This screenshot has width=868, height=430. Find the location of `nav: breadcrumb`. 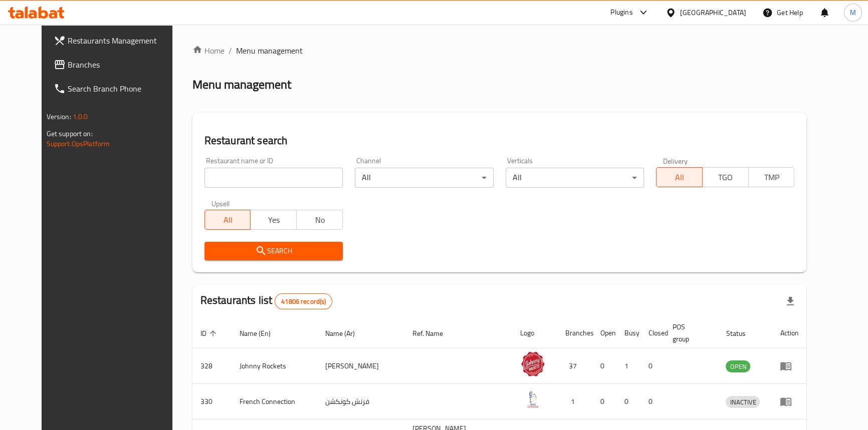

nav: breadcrumb is located at coordinates (500, 51).